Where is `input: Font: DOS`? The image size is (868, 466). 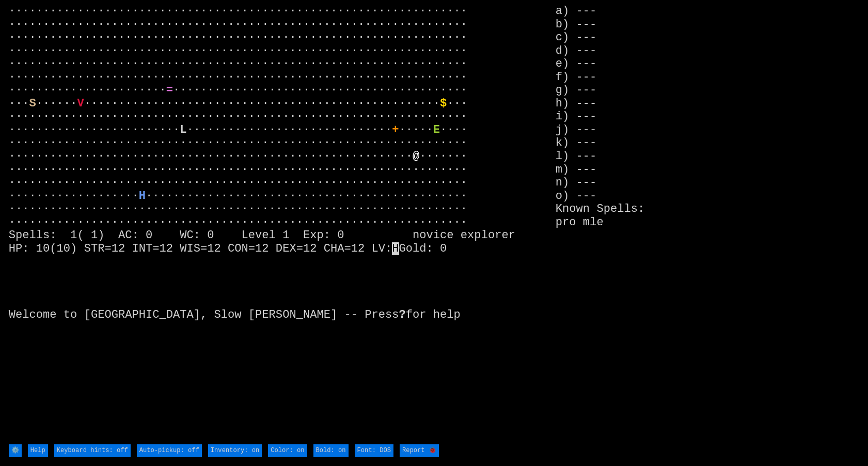 input: Font: DOS is located at coordinates (374, 451).